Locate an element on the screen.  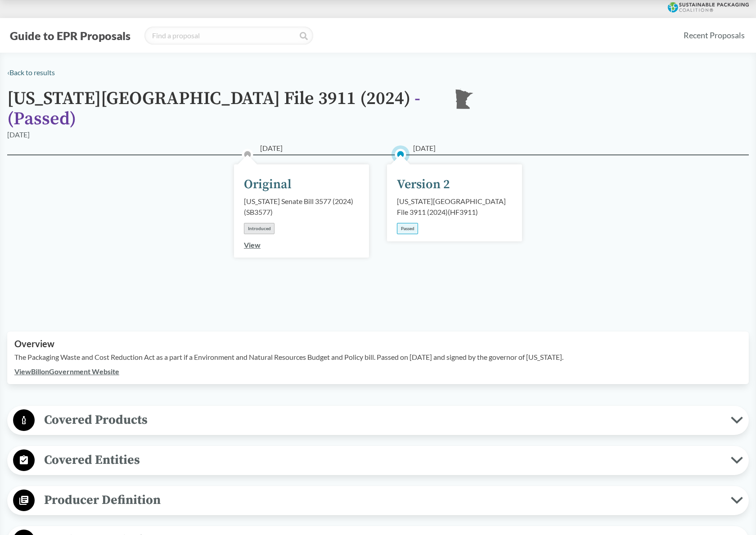
span: - ( Passed ) is located at coordinates (214, 109).